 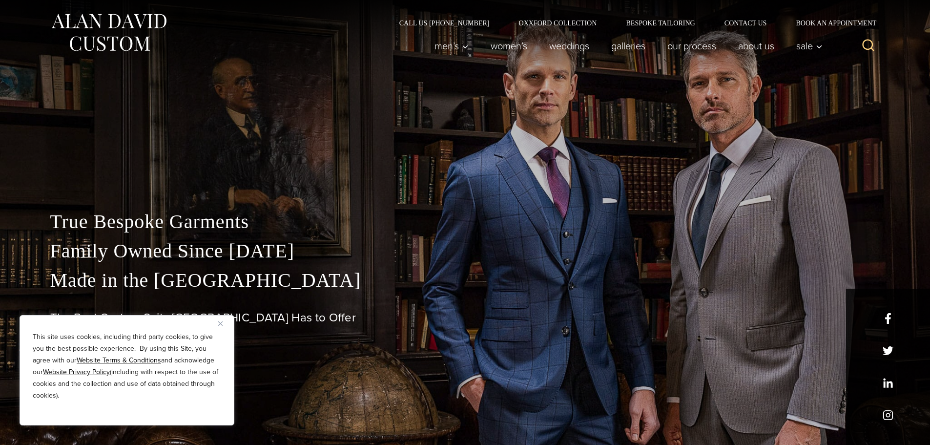 I want to click on a: About Us, so click(x=756, y=46).